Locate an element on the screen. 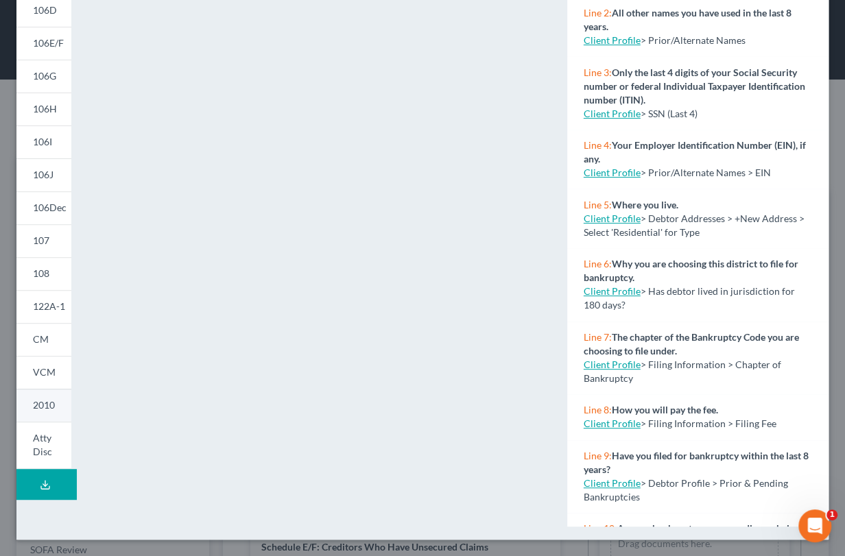  a: Atty Disc is located at coordinates (44, 445).